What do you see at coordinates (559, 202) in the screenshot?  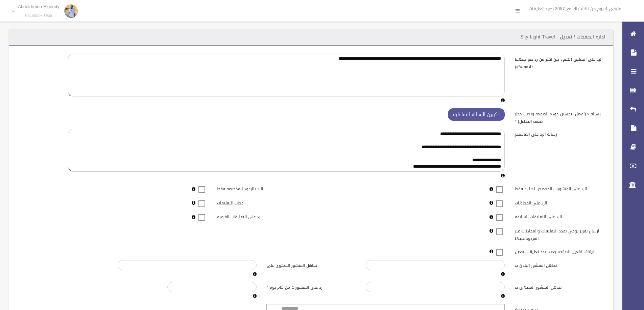 I see `label: الرد على المحادثات` at bounding box center [559, 202].